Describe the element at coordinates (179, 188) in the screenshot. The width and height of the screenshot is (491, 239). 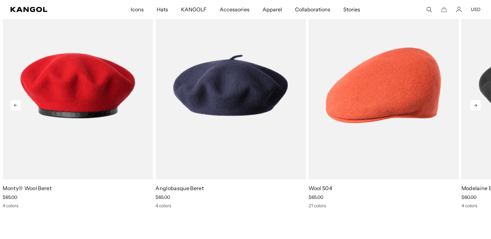
I see `a: Anglobasque Beret` at that location.